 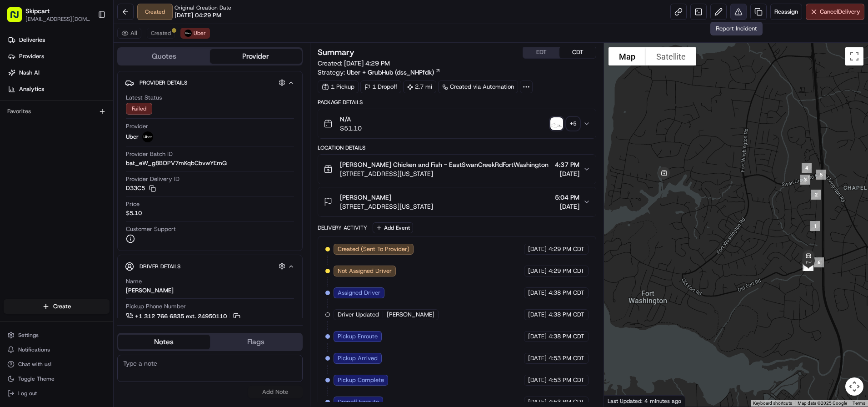 I want to click on a: Created via Automation, so click(x=478, y=87).